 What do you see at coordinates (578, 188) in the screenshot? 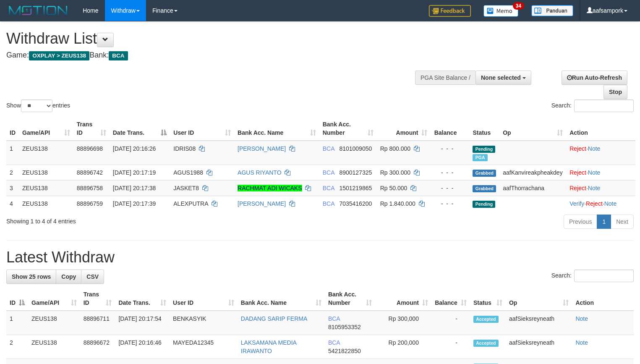
I see `a: Reject` at bounding box center [578, 188].